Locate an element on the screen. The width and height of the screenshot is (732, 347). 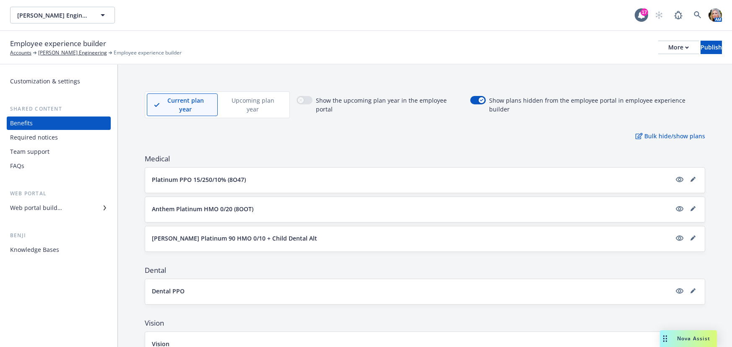
div: Web portal is located at coordinates (59, 194).